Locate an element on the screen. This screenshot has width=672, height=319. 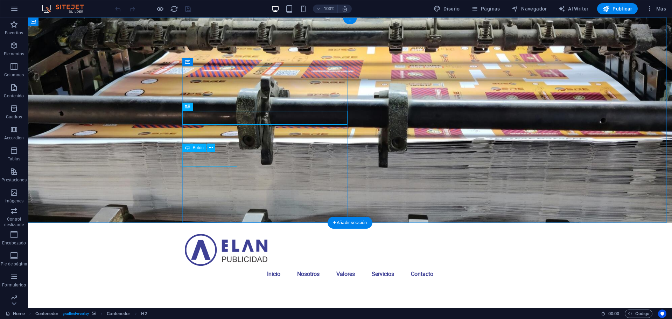
i: Este elemento contiene un fondo is located at coordinates (94, 313).